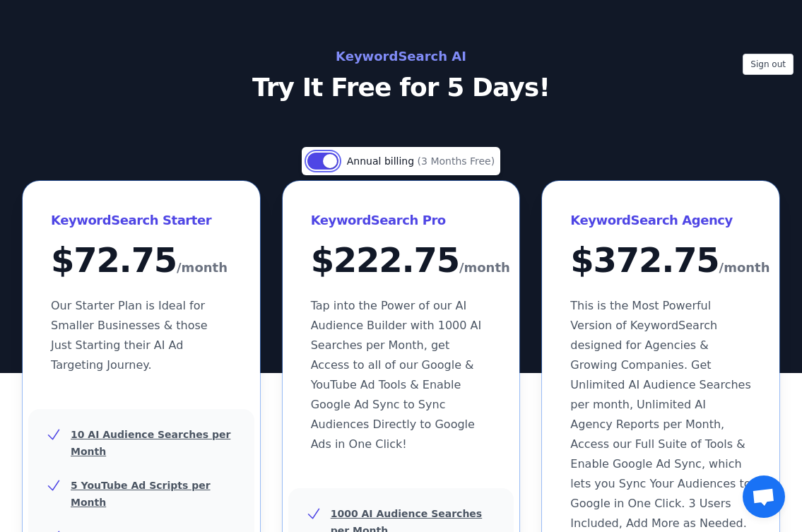  I want to click on p: Try It Free for 5 Days!, so click(401, 88).